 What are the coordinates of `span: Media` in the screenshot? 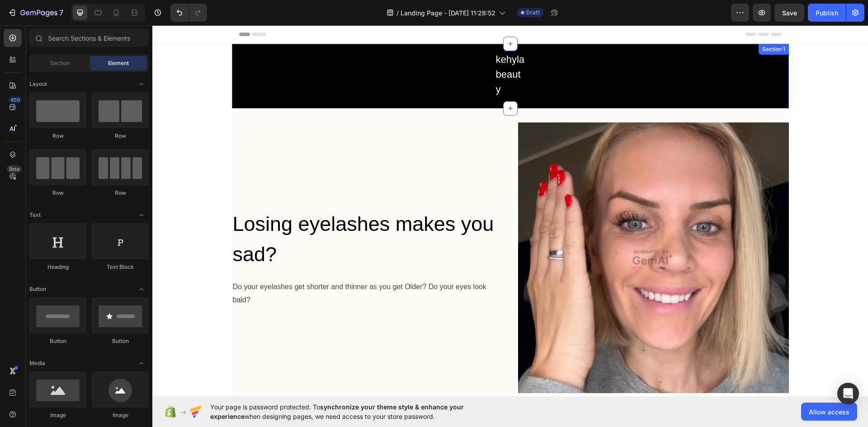 It's located at (37, 363).